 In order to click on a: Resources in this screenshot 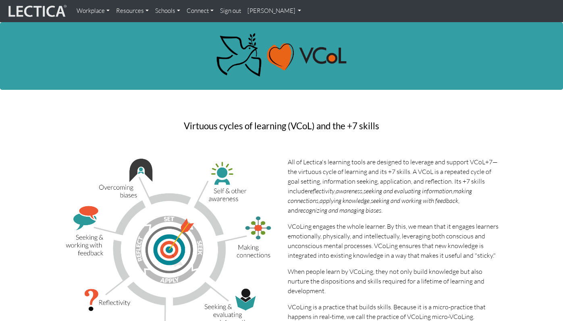, I will do `click(132, 11)`.